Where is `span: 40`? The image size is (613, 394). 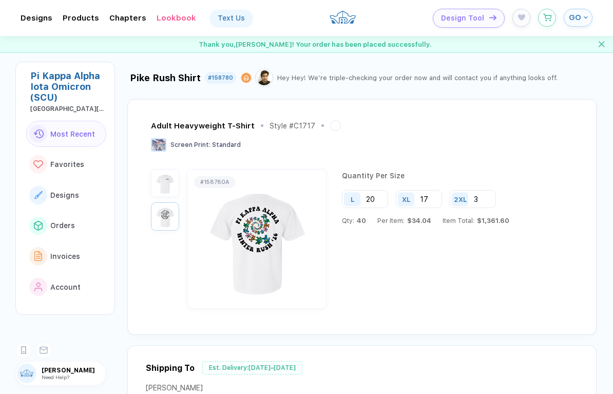
span: 40 is located at coordinates (360, 220).